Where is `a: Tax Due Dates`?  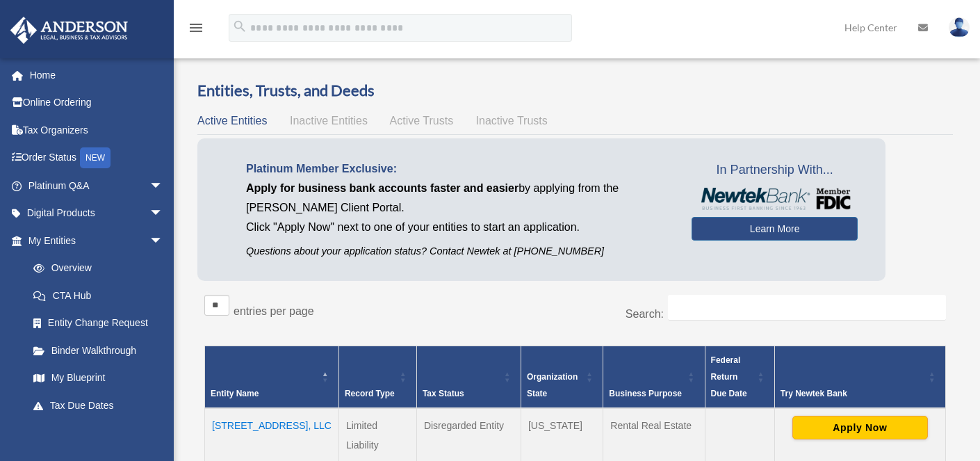
a: Tax Due Dates is located at coordinates (98, 405).